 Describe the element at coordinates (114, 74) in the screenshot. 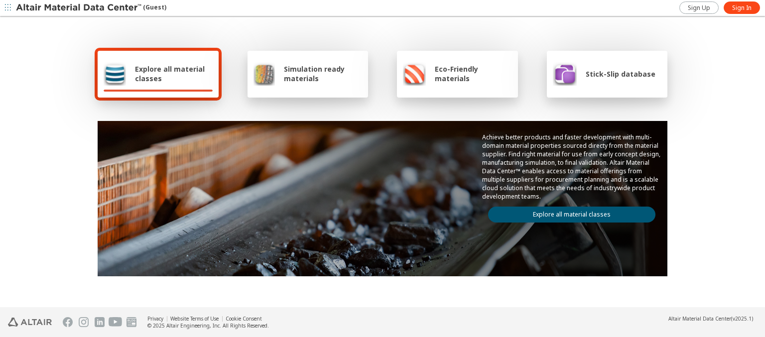

I see `img: Explore all material classes` at that location.